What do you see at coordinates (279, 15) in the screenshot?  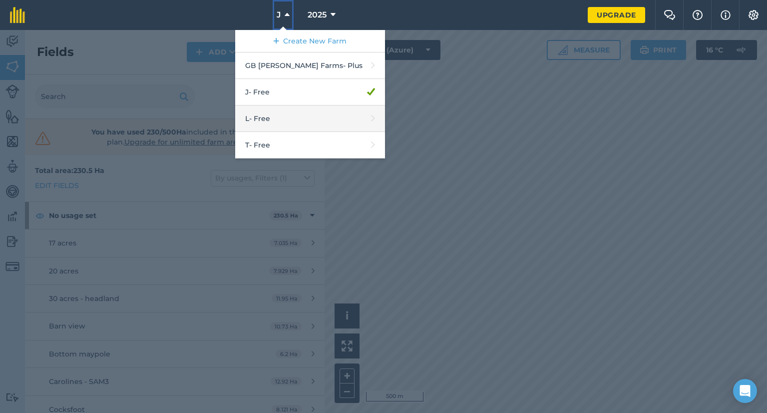 I see `span: J` at bounding box center [279, 15].